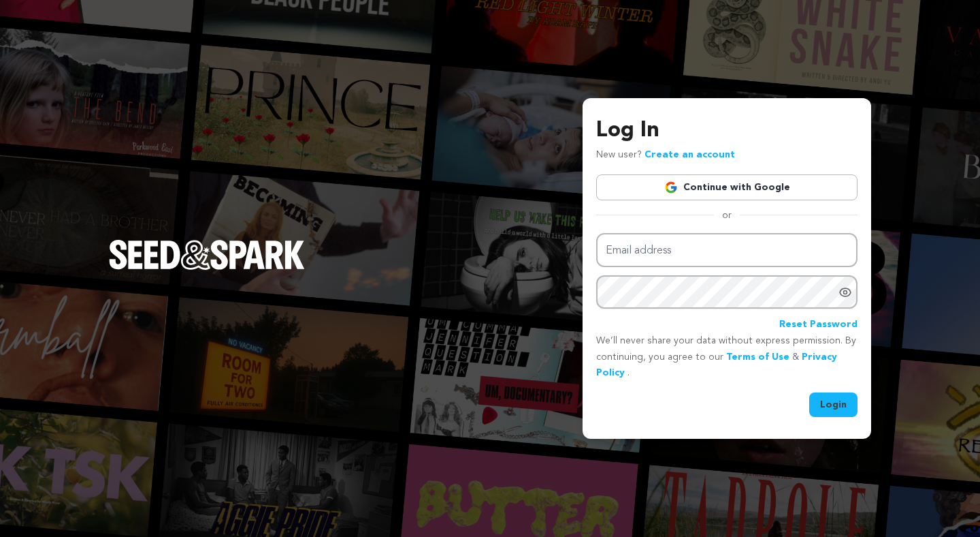 Image resolution: width=980 pixels, height=537 pixels. What do you see at coordinates (758, 357) in the screenshot?
I see `a: Terms of Use` at bounding box center [758, 357].